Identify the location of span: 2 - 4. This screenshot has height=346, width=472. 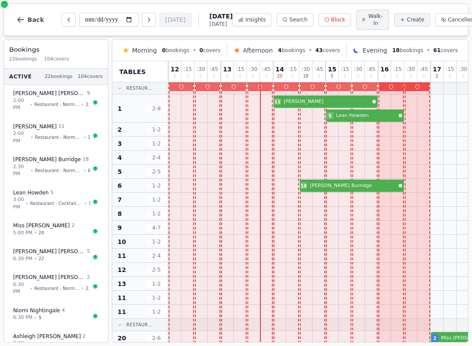
(157, 255).